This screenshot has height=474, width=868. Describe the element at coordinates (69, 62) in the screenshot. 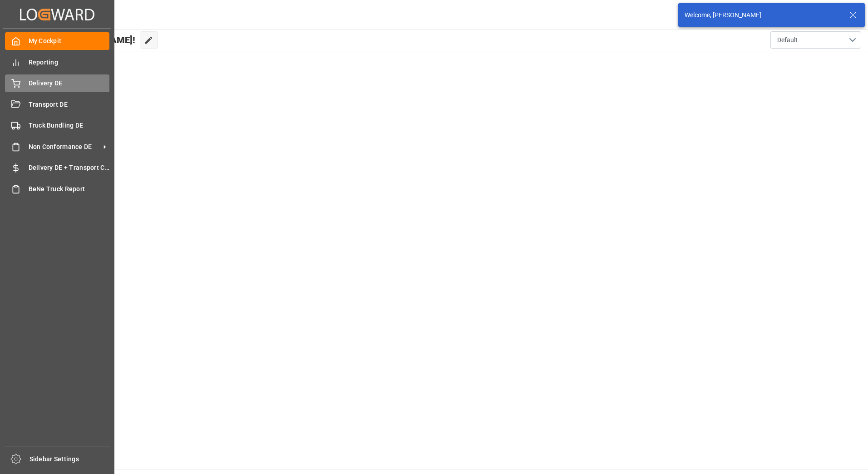

I see `span: Reporting` at that location.